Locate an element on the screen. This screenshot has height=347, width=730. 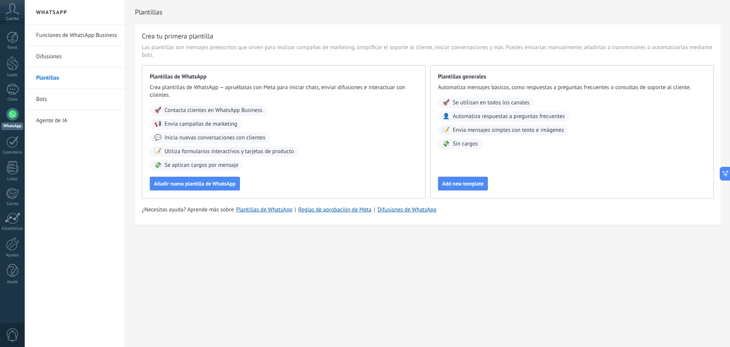
button: Añadir nueva plantilla de WhatsApp is located at coordinates (195, 183).